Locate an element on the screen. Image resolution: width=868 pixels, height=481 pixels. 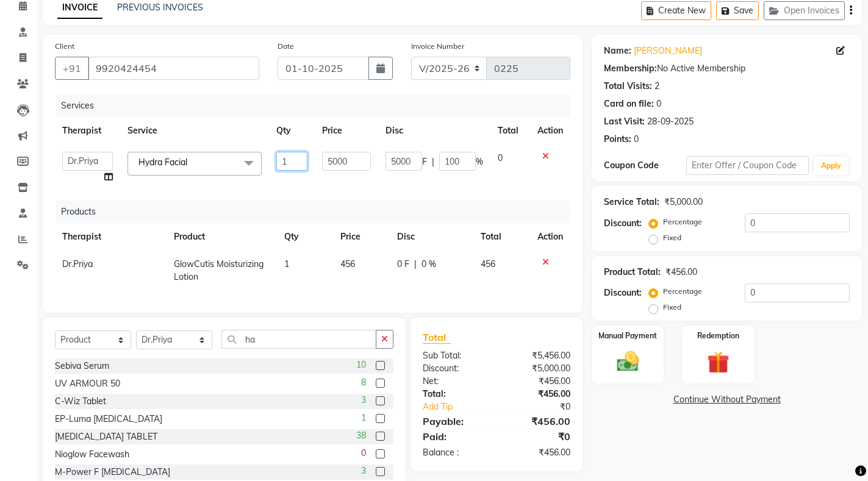
th: Service is located at coordinates (194, 131).